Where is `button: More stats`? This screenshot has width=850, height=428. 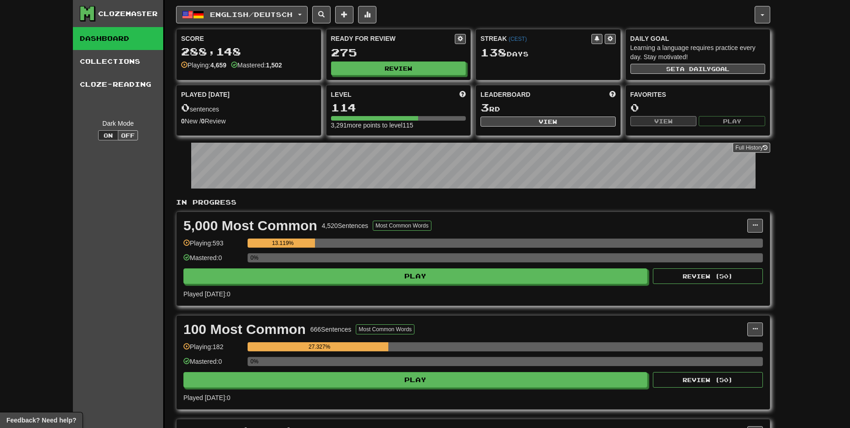 button: More stats is located at coordinates (367, 15).